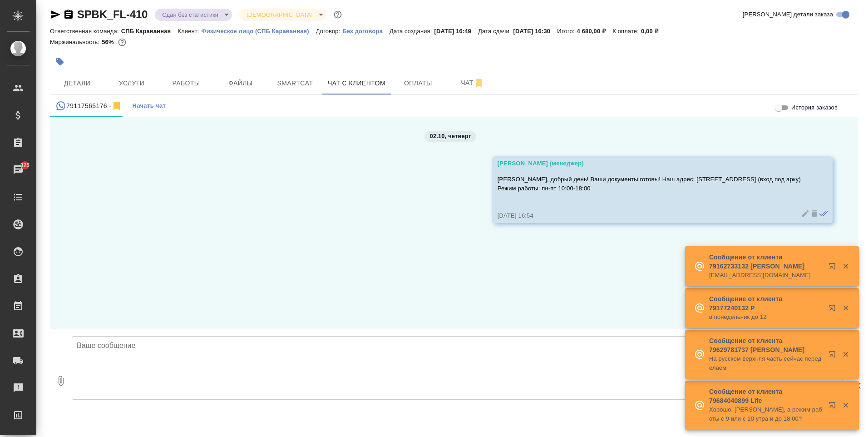 Image resolution: width=868 pixels, height=437 pixels. Describe the element at coordinates (76, 42) in the screenshot. I see `p: Маржинальность:` at that location.